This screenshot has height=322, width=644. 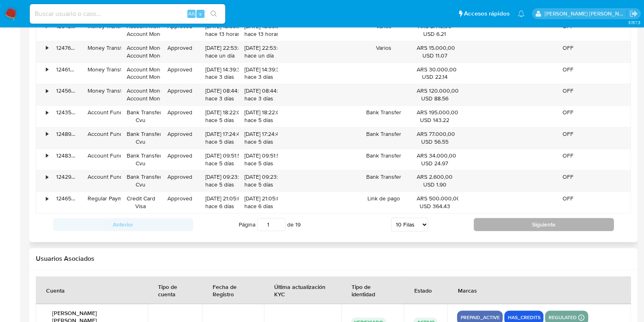 What do you see at coordinates (213, 14) in the screenshot?
I see `button: search-icon` at bounding box center [213, 14].